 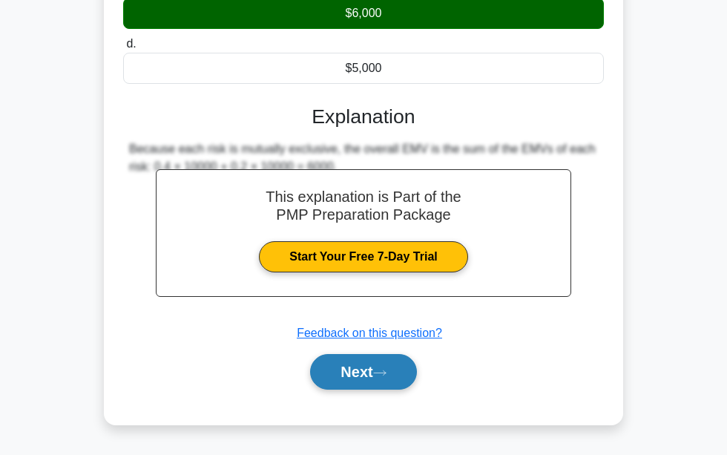 I want to click on div: Because each risk is mutually exclusive, the overall EMV is the sum of the EMVs of each risk: 0.4..., so click(x=364, y=158).